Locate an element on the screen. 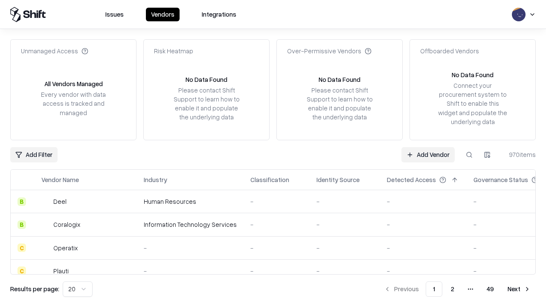  button: 49 is located at coordinates (490, 289).